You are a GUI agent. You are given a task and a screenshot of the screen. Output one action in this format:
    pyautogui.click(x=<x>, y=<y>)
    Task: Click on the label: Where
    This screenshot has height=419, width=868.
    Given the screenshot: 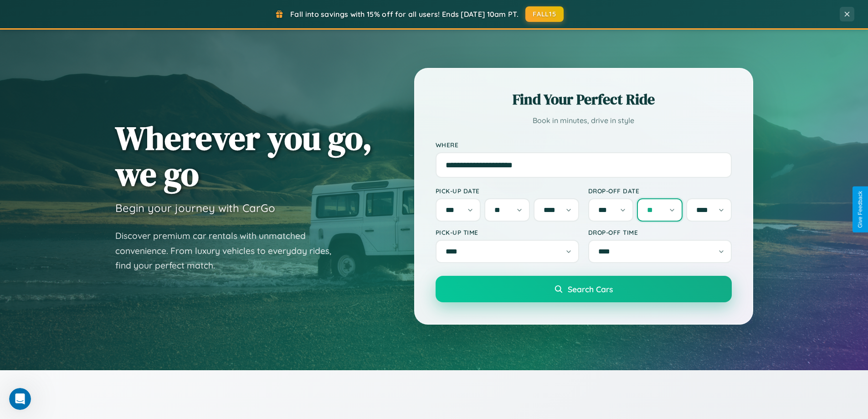 What is the action you would take?
    pyautogui.click(x=584, y=145)
    